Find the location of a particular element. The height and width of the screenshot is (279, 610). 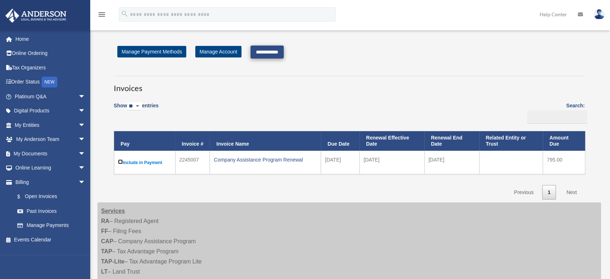

td: 795.00 is located at coordinates (564, 162).